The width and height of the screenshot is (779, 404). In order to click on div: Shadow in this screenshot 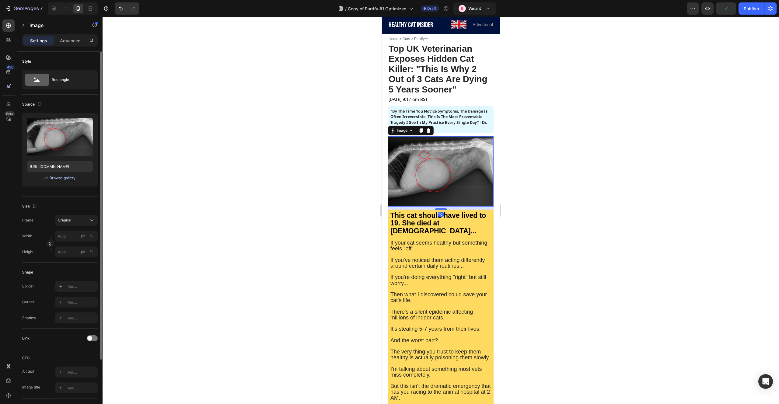, I will do `click(29, 318)`.